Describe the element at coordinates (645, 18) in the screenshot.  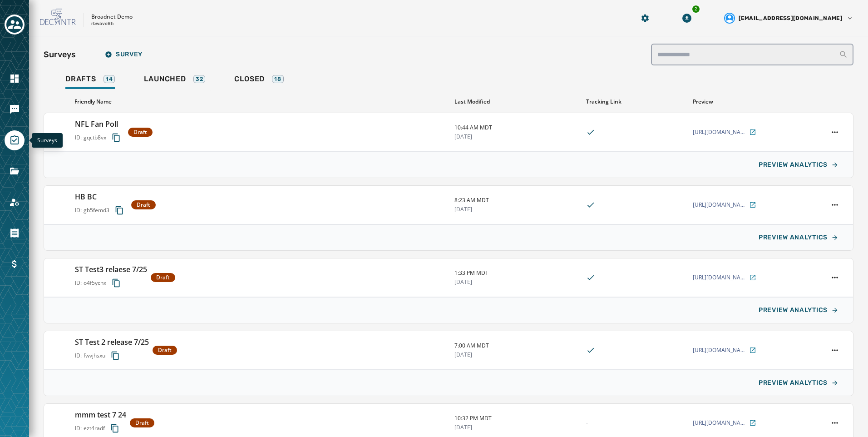
I see `button: Manage global settings` at that location.